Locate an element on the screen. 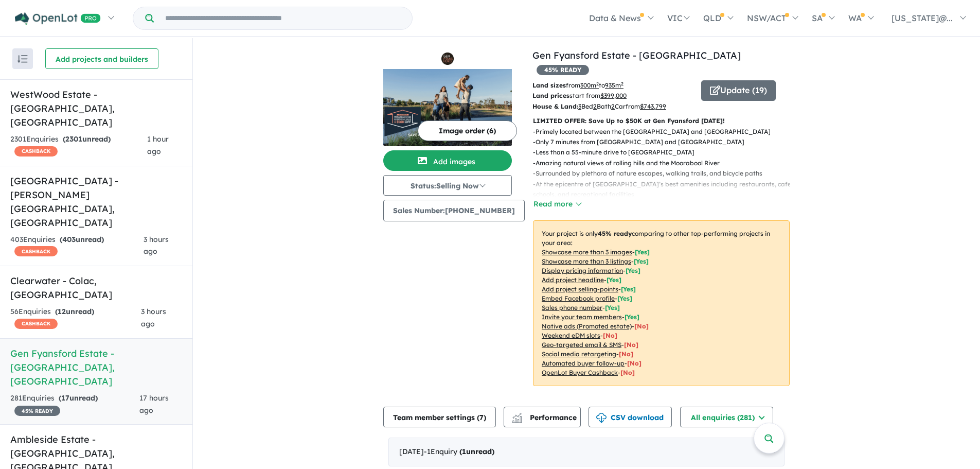  span: 7 is located at coordinates (482, 417).